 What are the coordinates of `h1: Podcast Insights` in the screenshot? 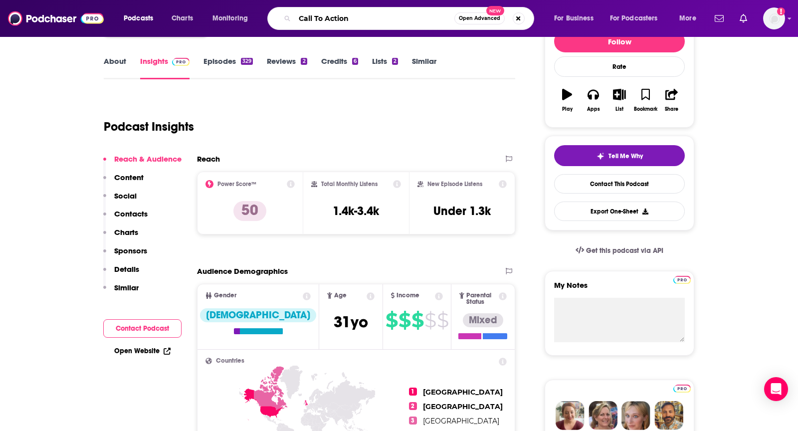 It's located at (149, 127).